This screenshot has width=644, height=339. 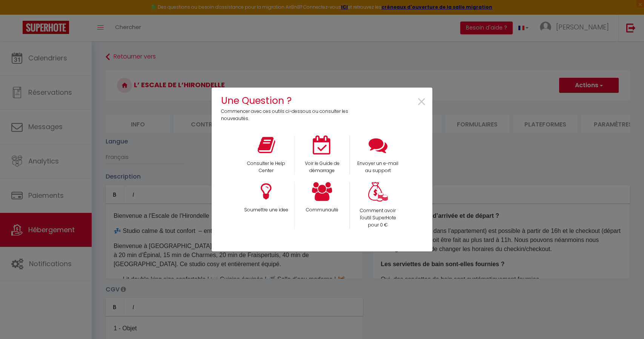 I want to click on h4: Une Question ?, so click(x=287, y=100).